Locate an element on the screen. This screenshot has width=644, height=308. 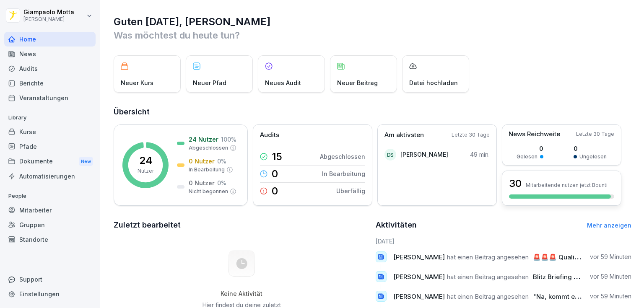
div: News is located at coordinates (50, 54).